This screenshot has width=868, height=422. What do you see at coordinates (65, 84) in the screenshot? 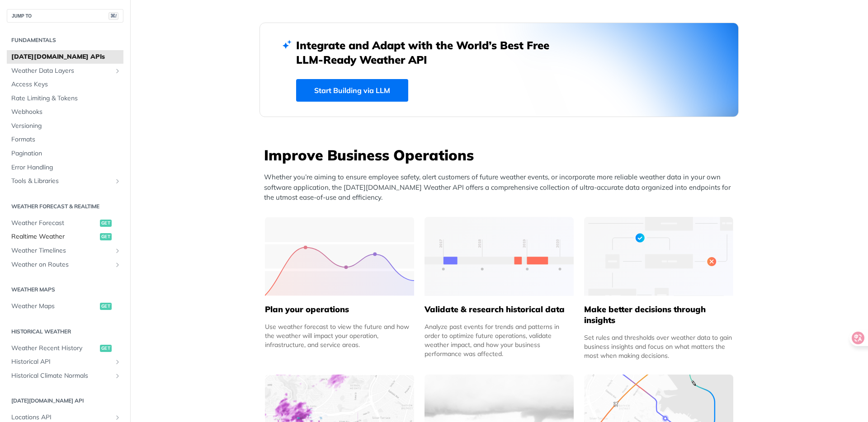
I see `a: Access Keys` at bounding box center [65, 84].